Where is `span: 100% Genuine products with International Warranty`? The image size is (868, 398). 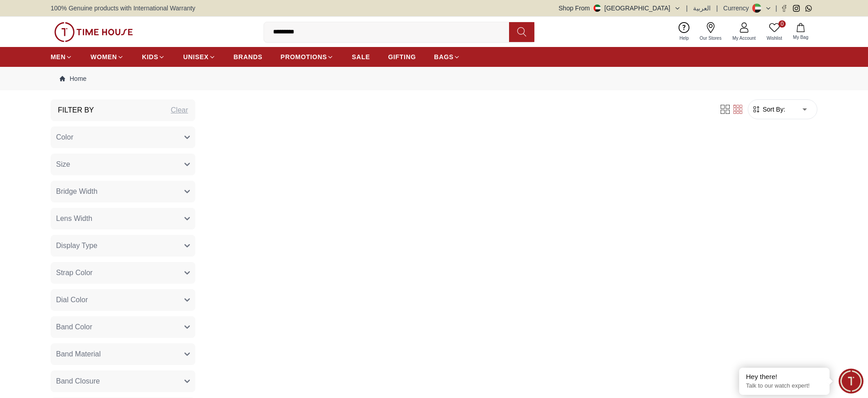 span: 100% Genuine products with International Warranty is located at coordinates (123, 8).